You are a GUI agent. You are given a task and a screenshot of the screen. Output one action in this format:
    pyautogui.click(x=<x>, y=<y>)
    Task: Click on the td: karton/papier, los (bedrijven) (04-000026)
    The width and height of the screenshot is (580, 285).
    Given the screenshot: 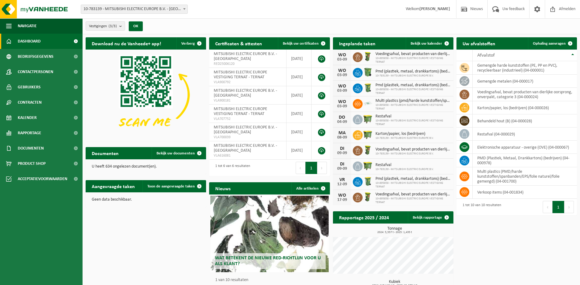 What is the action you would take?
    pyautogui.click(x=525, y=108)
    